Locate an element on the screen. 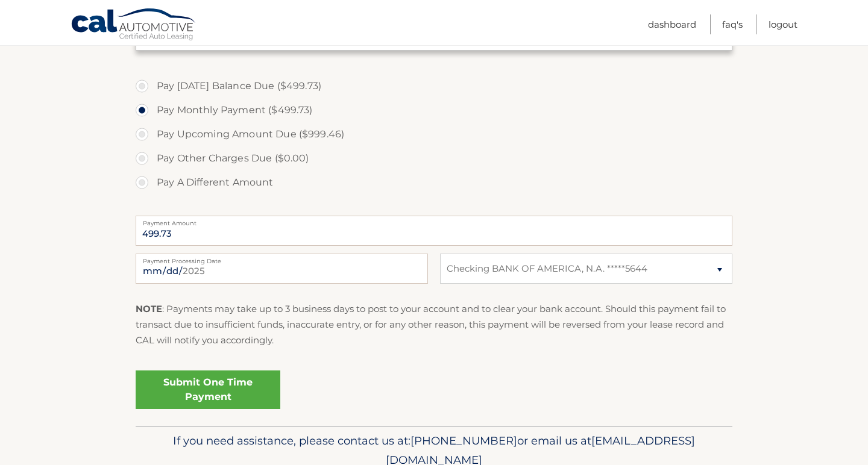  a: Submit One Time Payment is located at coordinates (208, 390).